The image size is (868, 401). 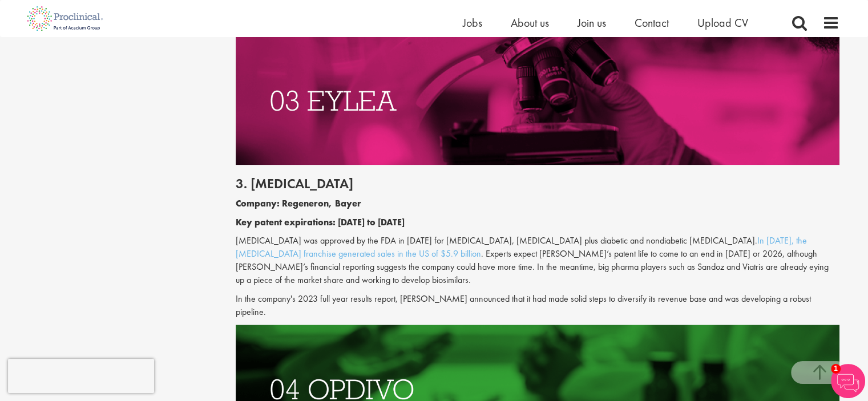 What do you see at coordinates (652, 23) in the screenshot?
I see `span: Contact` at bounding box center [652, 23].